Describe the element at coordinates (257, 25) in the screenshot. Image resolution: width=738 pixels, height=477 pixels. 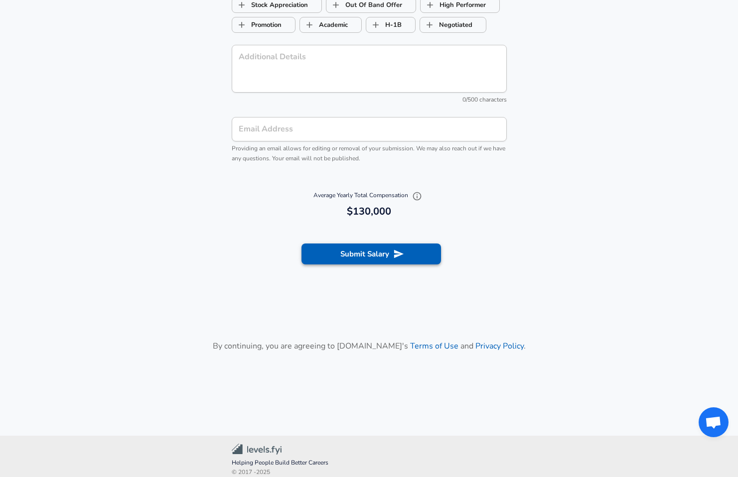
I see `label: Promotion` at that location.